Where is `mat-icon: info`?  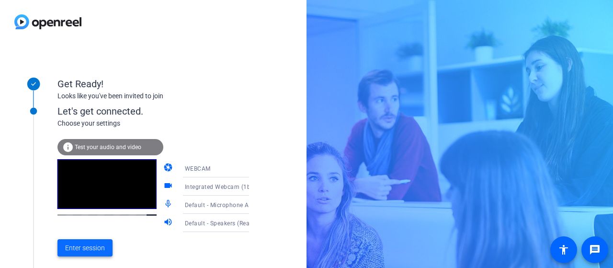 mat-icon: info is located at coordinates (68, 147).